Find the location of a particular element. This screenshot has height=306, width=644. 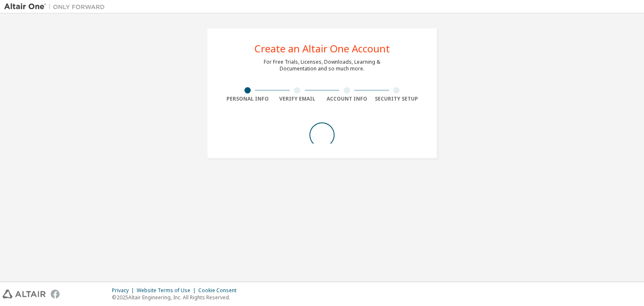

div: Account Info is located at coordinates (347, 99).